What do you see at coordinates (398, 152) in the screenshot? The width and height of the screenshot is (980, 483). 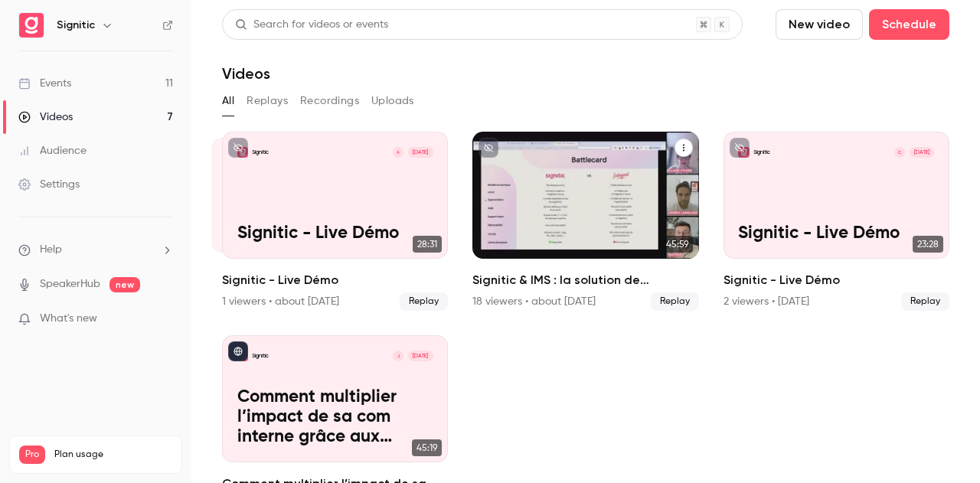 I see `div: A` at bounding box center [398, 152].